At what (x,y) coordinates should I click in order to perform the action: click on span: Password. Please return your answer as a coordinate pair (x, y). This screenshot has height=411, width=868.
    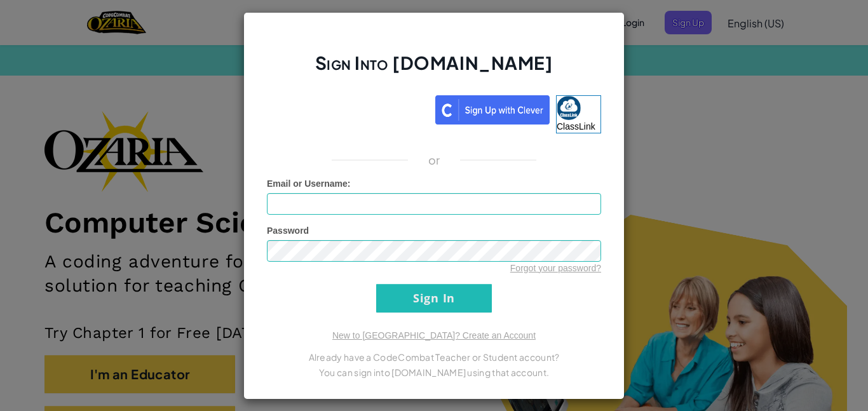
    Looking at the image, I should click on (288, 230).